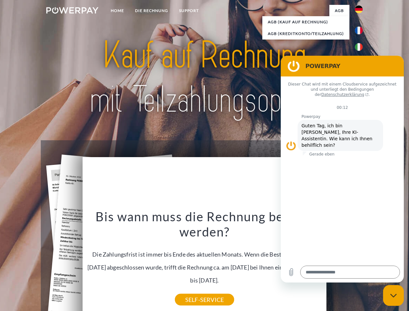 The image size is (409, 311). I want to click on p: Powerpay, so click(72, 61).